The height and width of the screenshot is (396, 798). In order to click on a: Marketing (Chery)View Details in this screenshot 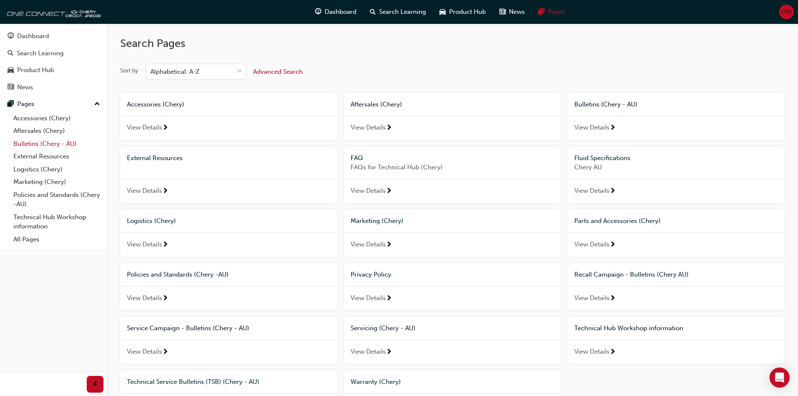, I will do `click(453, 233)`.